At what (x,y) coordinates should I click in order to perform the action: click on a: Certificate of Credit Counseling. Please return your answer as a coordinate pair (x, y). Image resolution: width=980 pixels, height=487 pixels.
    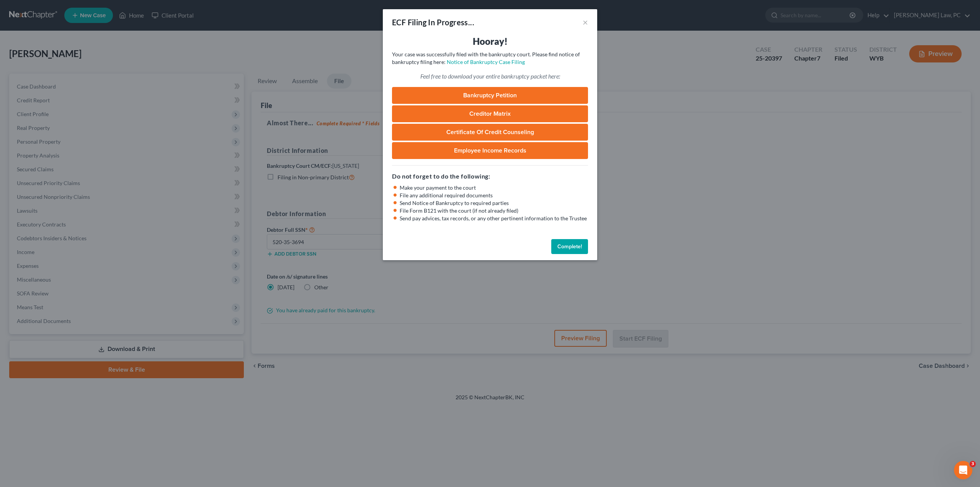
    Looking at the image, I should click on (490, 132).